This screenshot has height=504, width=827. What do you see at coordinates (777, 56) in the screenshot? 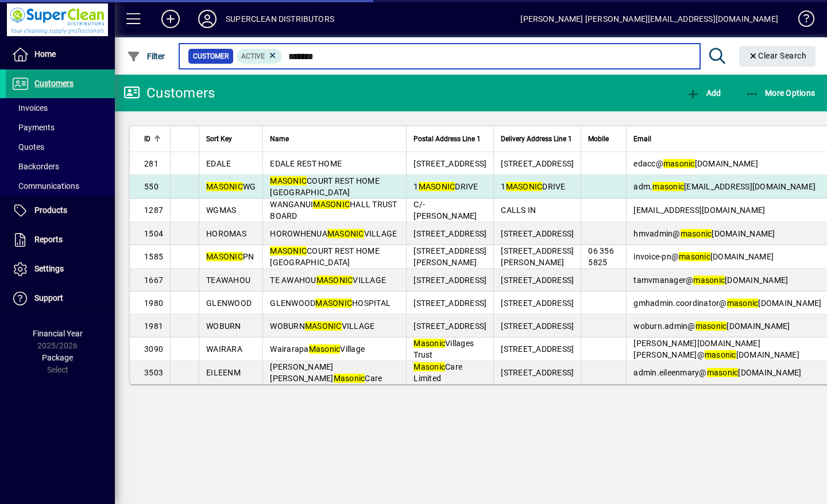
I see `button: Clear` at bounding box center [777, 56].